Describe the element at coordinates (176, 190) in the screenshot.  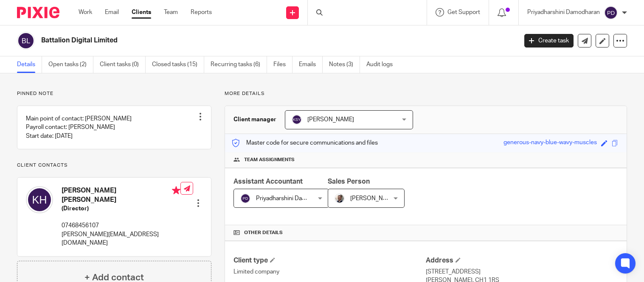
I see `i: Primary` at that location.